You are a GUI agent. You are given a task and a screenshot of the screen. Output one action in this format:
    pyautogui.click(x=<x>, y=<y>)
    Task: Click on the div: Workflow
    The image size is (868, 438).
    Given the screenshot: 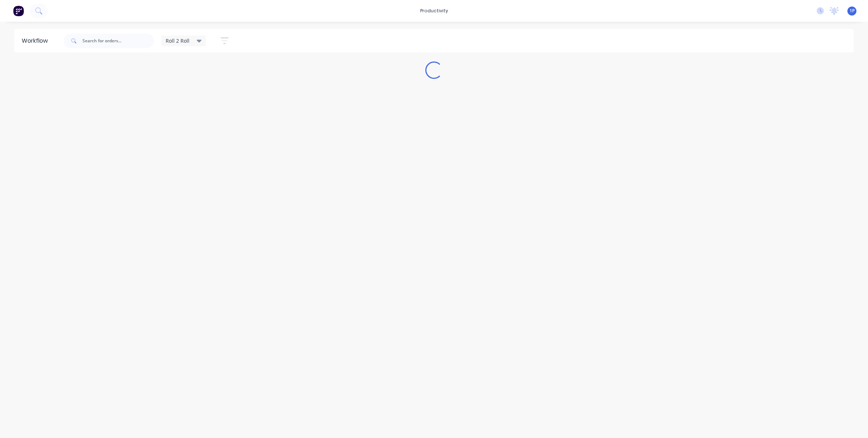 What is the action you would take?
    pyautogui.click(x=37, y=41)
    